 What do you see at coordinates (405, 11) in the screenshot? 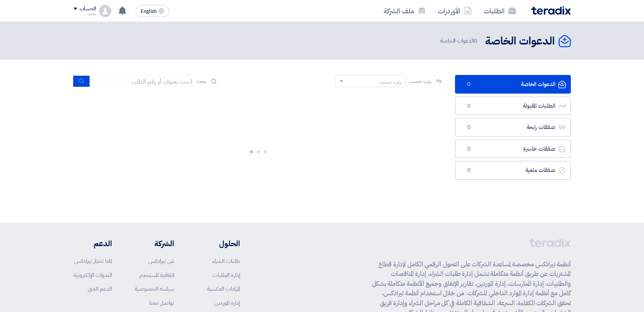
I see `a: ملف الشركة` at bounding box center [405, 11].